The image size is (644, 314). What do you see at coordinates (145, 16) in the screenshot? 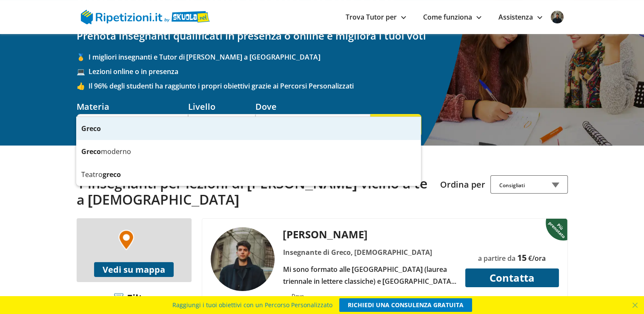
I see `a: logo Skuola.net | Ripetizioni.it` at bounding box center [145, 16].